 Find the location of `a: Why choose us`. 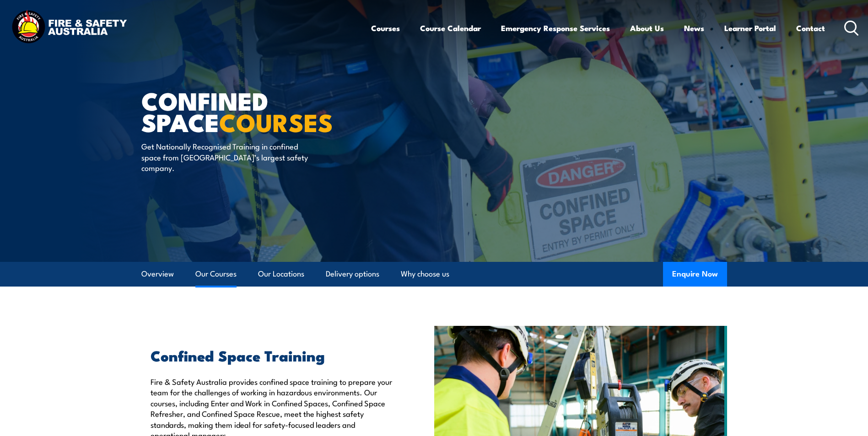

a: Why choose us is located at coordinates (425, 274).